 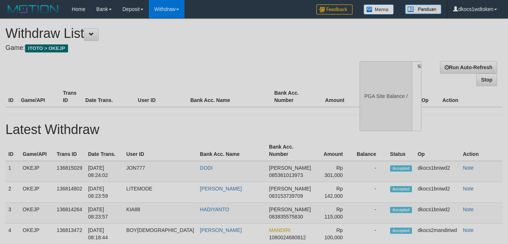 What do you see at coordinates (386, 96) in the screenshot?
I see `div: PGA Site Balance /` at bounding box center [386, 96].